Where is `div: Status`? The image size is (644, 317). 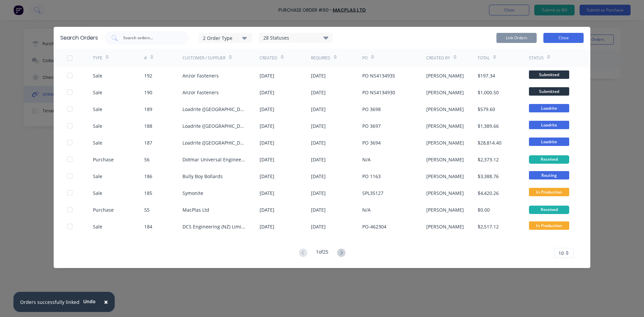
div: Status is located at coordinates (536, 58).